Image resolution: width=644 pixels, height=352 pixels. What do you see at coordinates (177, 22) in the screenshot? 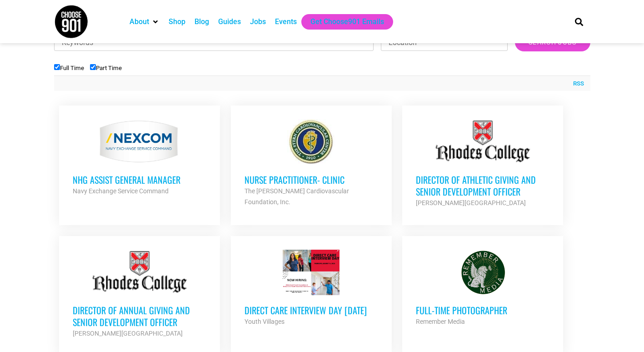
I see `div: Shop` at bounding box center [177, 22].